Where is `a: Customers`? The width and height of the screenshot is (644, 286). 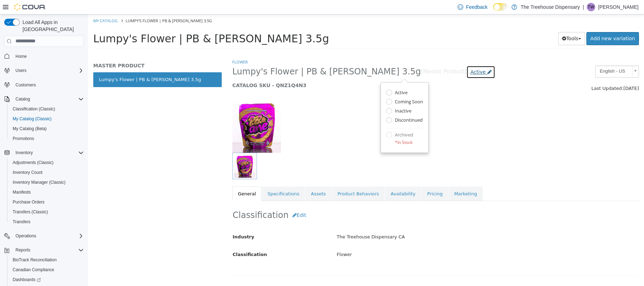
a: Customers is located at coordinates (26, 85).